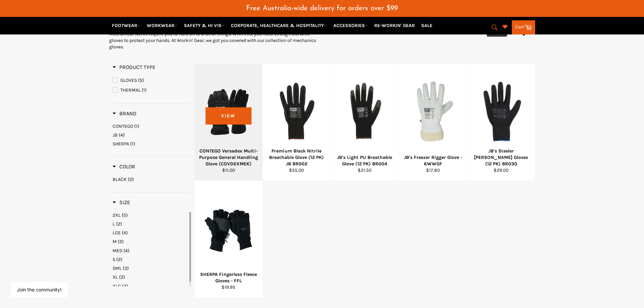  I want to click on a: WORKWEAR, so click(162, 25).